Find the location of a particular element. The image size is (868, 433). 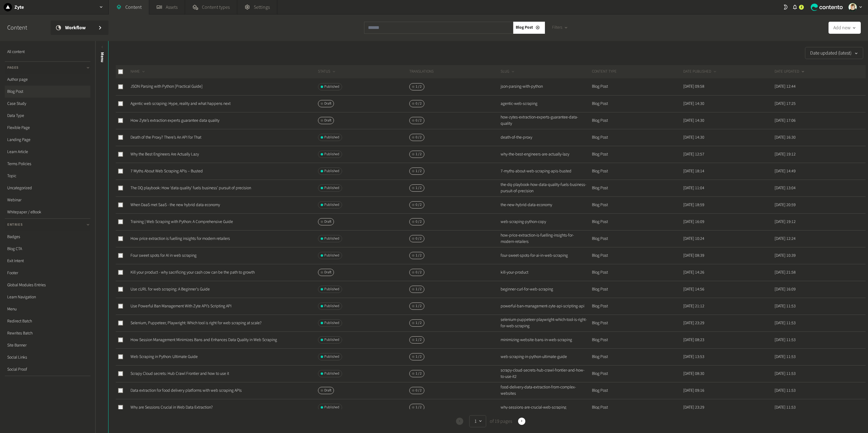

a: 7 Myths About Web Scraping APIs – Busted is located at coordinates (166, 171).